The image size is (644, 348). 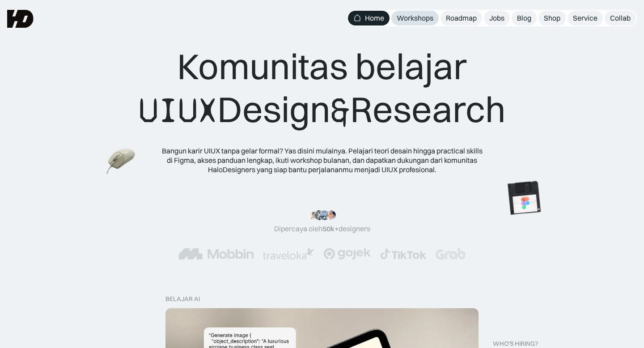 I want to click on div: Blog, so click(x=524, y=18).